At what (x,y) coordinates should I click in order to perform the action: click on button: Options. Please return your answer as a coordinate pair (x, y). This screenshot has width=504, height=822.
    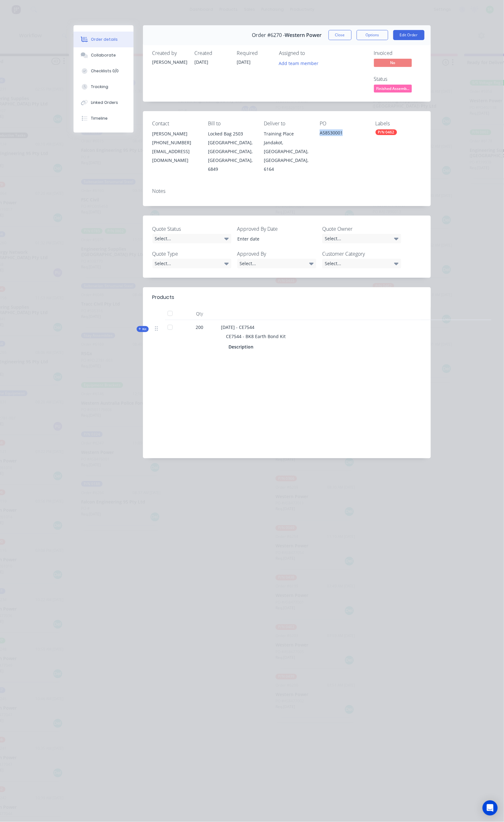
    Looking at the image, I should click on (372, 35).